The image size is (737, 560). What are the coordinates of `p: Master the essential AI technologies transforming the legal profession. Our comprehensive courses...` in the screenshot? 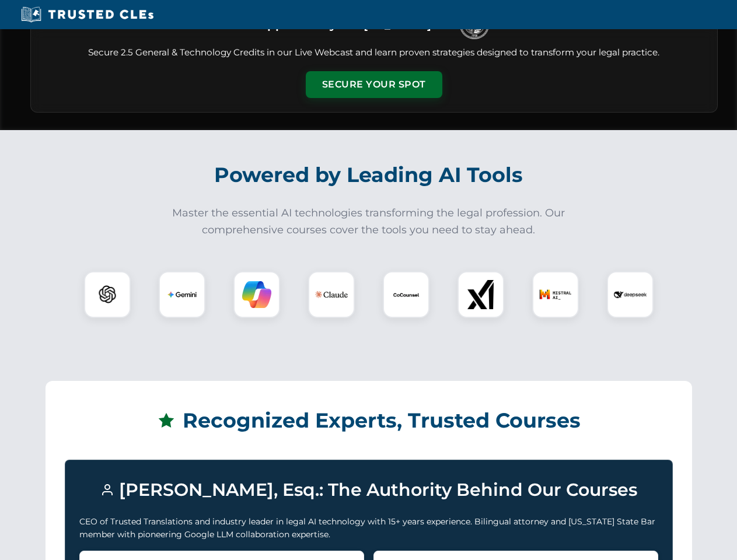 It's located at (368, 222).